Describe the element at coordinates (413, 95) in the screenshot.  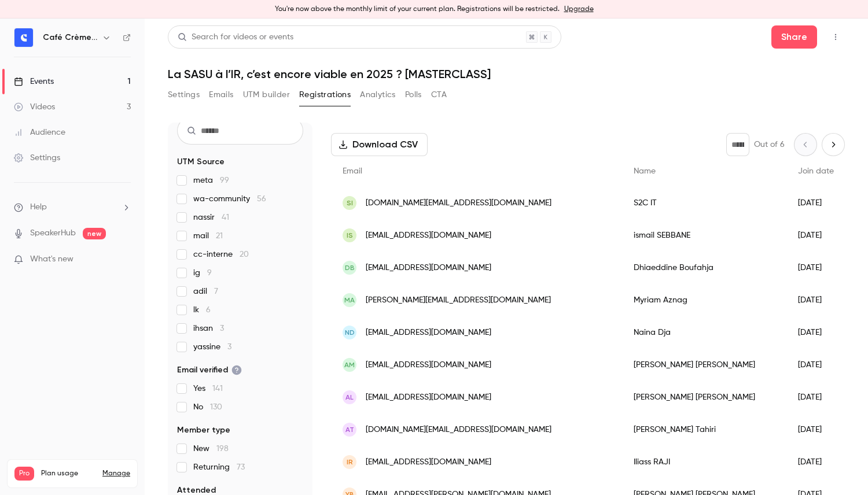
I see `button: Polls` at that location.